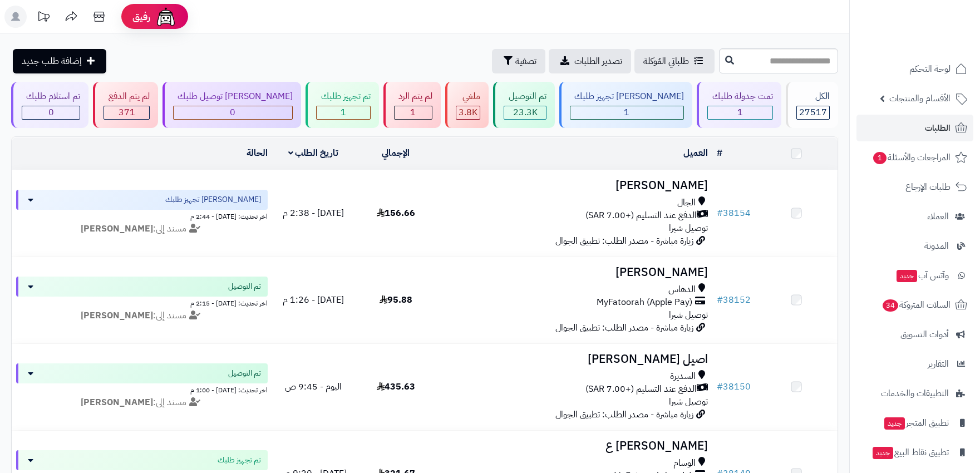 The image size is (980, 473). Describe the element at coordinates (313, 386) in the screenshot. I see `span: اليوم - 9:45 ص` at that location.